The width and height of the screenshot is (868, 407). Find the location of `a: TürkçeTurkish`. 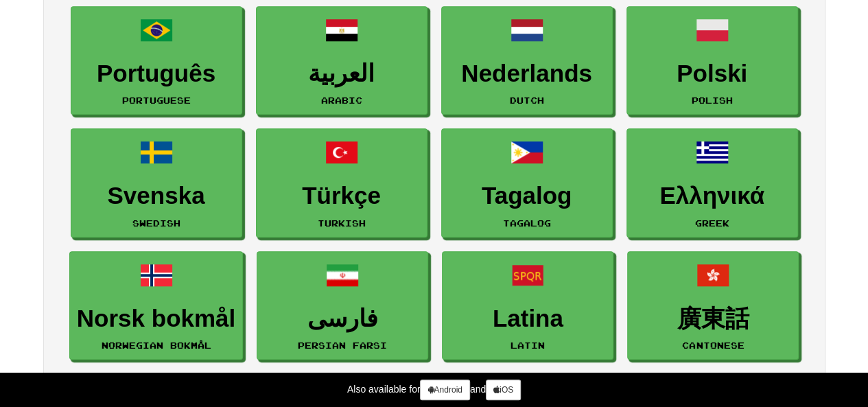

a: TürkçeTurkish is located at coordinates (342, 182).